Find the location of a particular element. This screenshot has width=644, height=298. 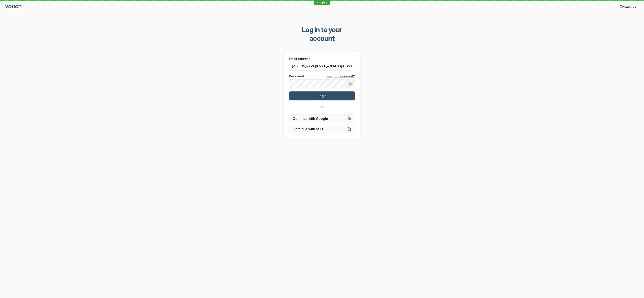

span: Continue with SSO is located at coordinates (322, 129).